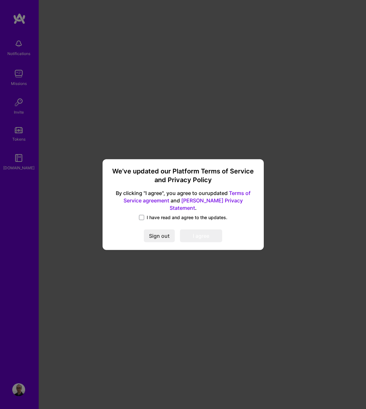  Describe the element at coordinates (183, 201) in the screenshot. I see `span: By clicking "I agree", you agree to our updated and .` at that location.